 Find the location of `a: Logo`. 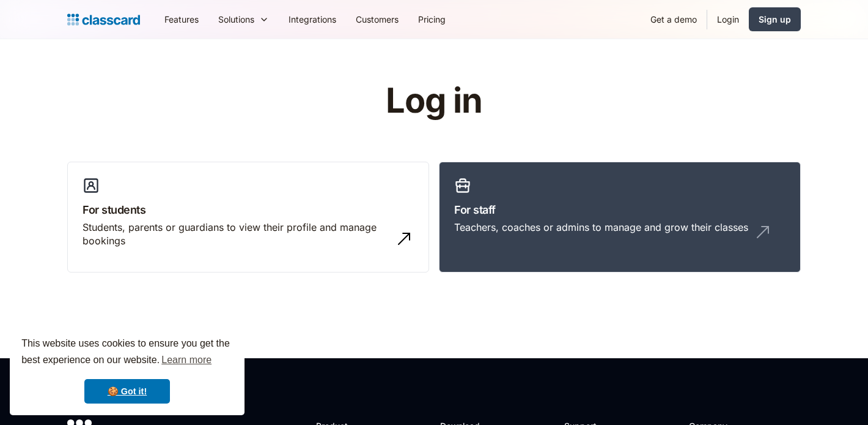

a: Logo is located at coordinates (103, 20).